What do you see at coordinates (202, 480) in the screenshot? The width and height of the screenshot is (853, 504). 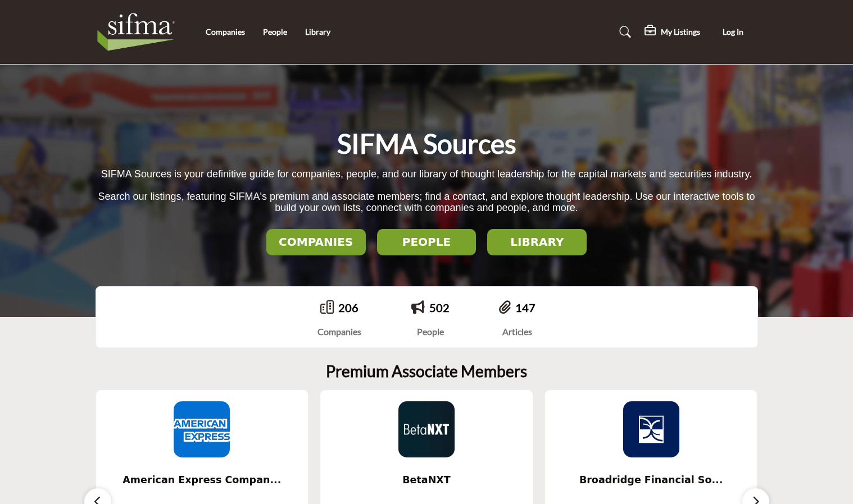 I see `b: American Express Company` at bounding box center [202, 480].